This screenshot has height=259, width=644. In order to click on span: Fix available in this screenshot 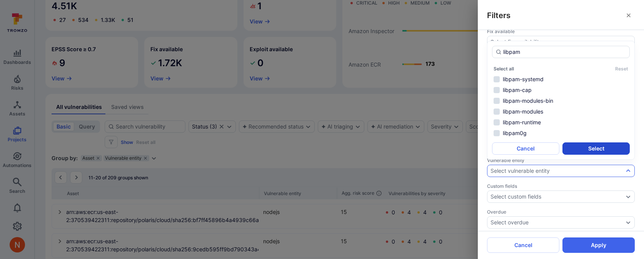, I will do `click(560, 31)`.